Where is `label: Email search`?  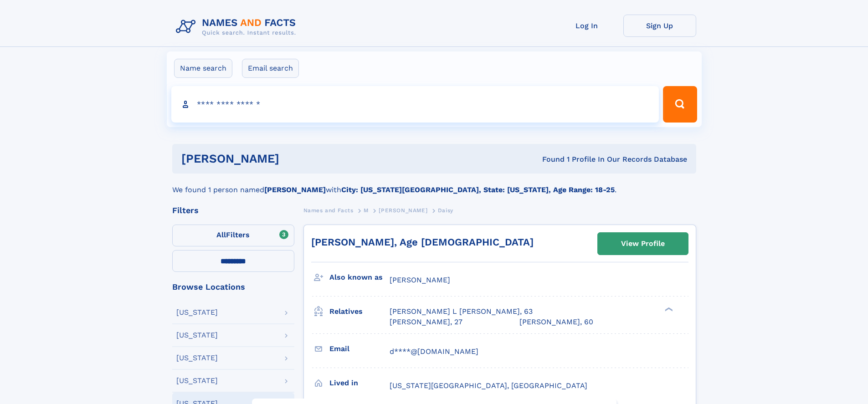 label: Email search is located at coordinates (270, 68).